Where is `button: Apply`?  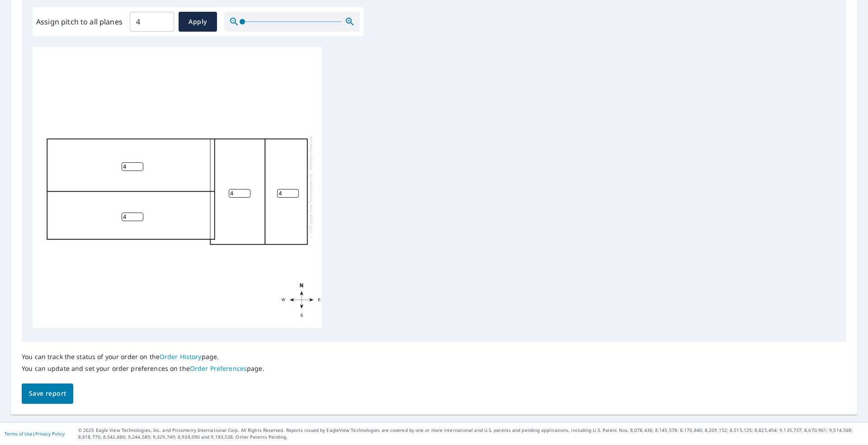
button: Apply is located at coordinates (197, 22).